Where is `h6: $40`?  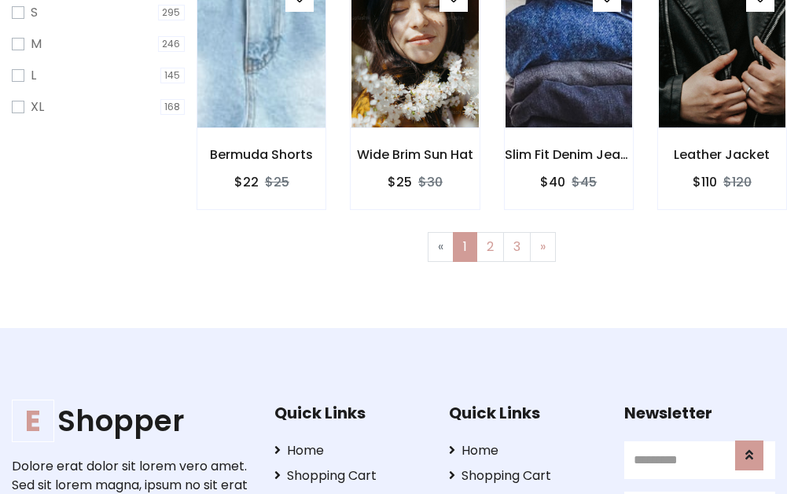 h6: $40 is located at coordinates (552, 182).